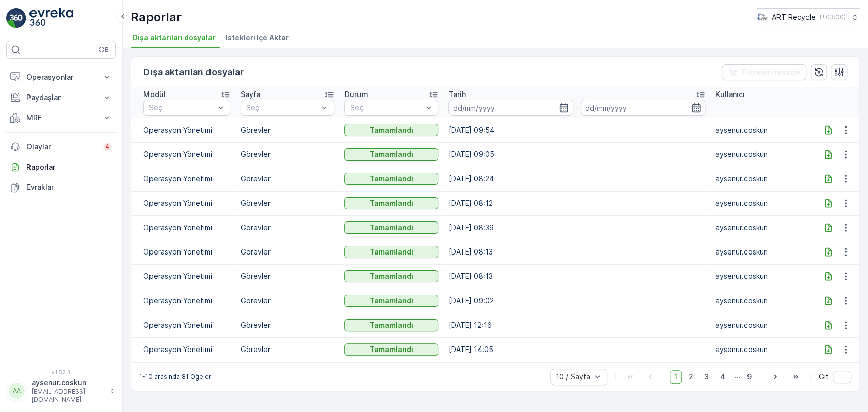  I want to click on p: Modül, so click(154, 94).